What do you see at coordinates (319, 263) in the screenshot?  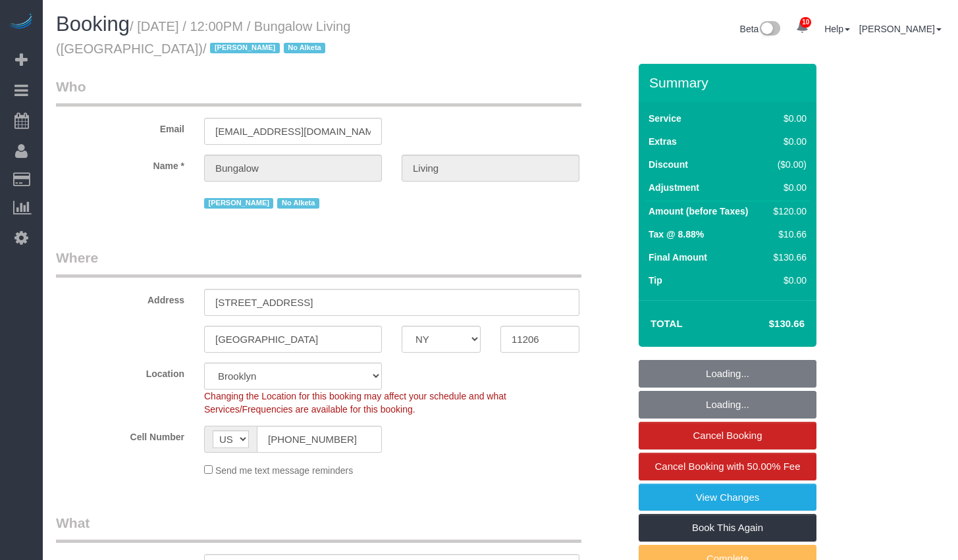 I see `legend: Where` at bounding box center [319, 263].